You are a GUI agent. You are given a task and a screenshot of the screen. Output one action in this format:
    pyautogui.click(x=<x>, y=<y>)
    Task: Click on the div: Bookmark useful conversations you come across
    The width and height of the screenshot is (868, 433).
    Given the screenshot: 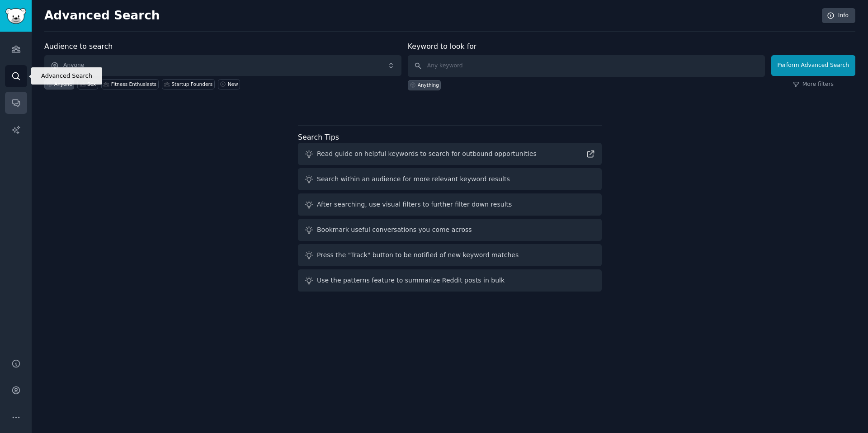 What is the action you would take?
    pyautogui.click(x=395, y=230)
    